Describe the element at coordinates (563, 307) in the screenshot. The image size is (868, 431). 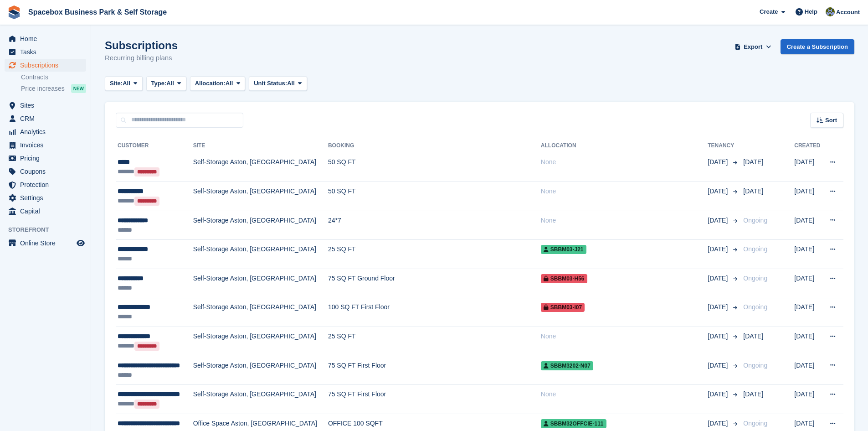
I see `span: SBBM03-I07` at that location.